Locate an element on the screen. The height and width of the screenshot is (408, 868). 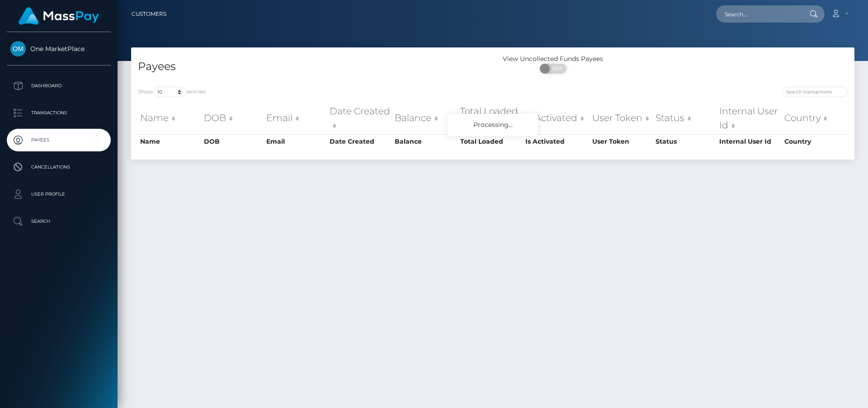
img: MassPay Logo is located at coordinates (59, 16).